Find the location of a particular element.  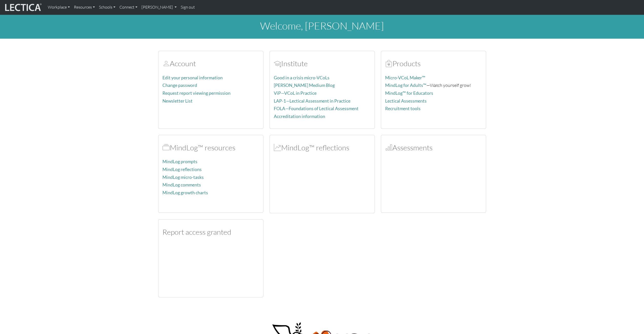

p: —Watch yourself grow! is located at coordinates (434, 85).